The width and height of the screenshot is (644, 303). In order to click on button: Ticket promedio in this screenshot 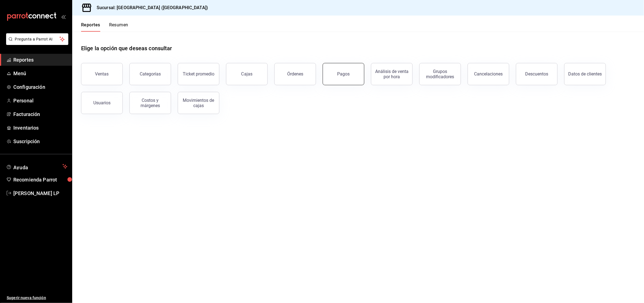, I will do `click(198, 74)`.